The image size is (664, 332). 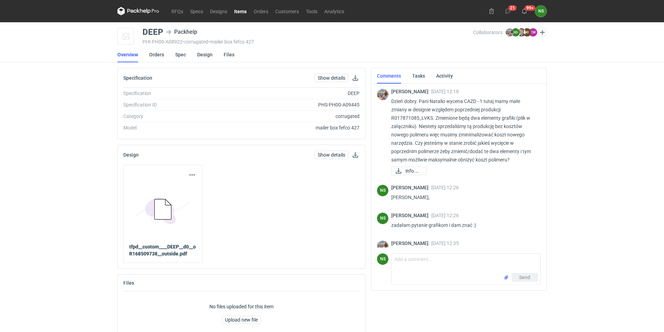 What do you see at coordinates (241, 307) in the screenshot?
I see `p: No files uploaded for this item` at bounding box center [241, 307].